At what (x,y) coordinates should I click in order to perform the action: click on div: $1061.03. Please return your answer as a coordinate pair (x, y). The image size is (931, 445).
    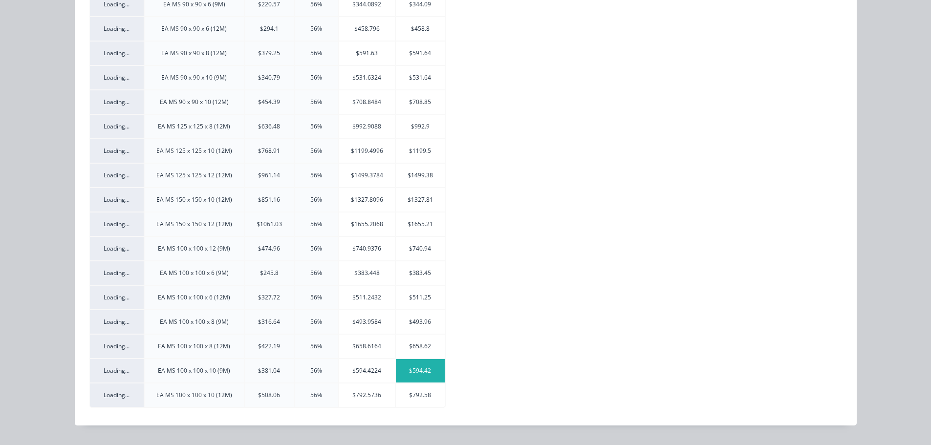
    Looking at the image, I should click on (269, 224).